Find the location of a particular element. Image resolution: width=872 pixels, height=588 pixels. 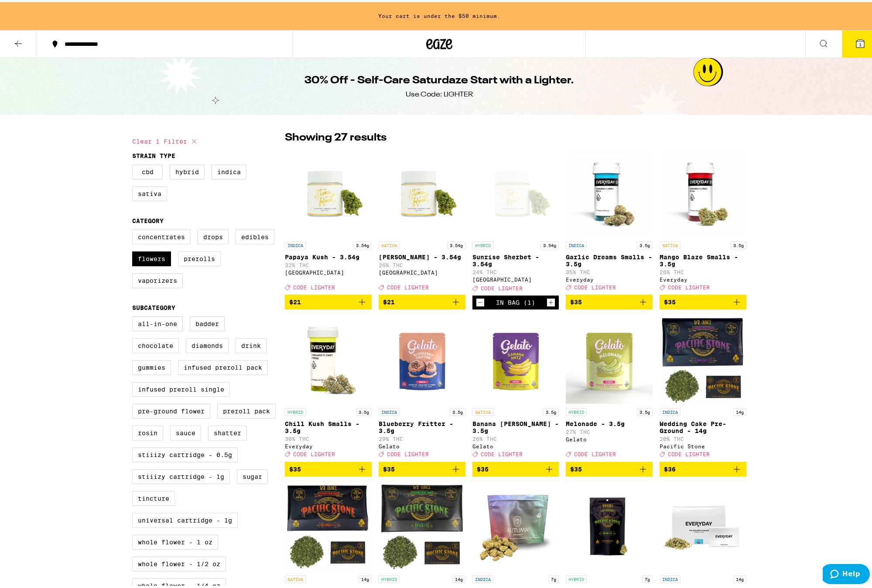

span: Help is located at coordinates (28, 10).